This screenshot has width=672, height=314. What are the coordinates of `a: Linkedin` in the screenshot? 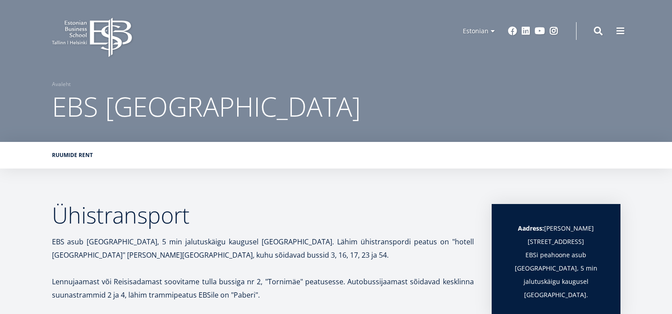 It's located at (526, 31).